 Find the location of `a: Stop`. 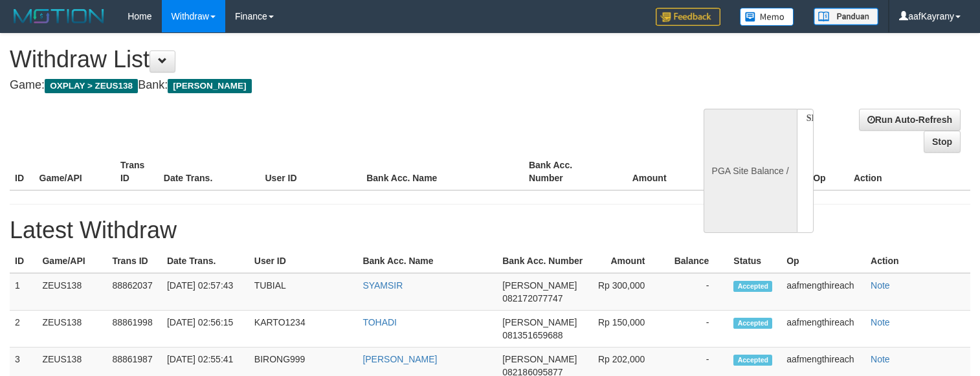

a: Stop is located at coordinates (942, 142).